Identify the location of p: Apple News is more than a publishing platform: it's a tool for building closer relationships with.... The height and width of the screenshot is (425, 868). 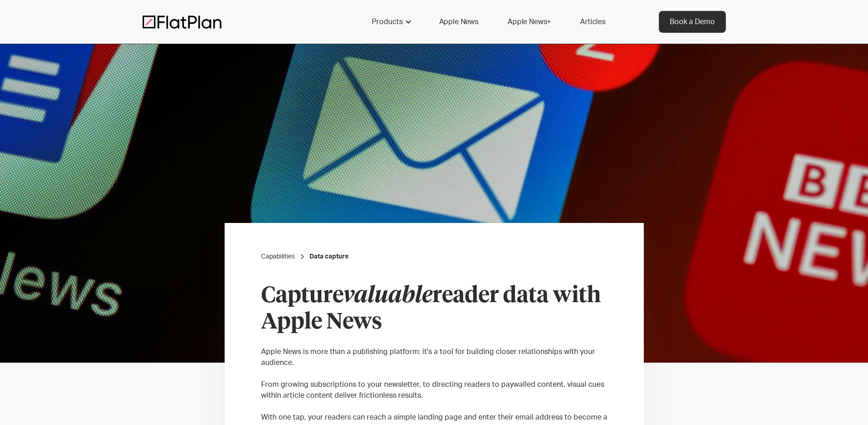
(434, 357).